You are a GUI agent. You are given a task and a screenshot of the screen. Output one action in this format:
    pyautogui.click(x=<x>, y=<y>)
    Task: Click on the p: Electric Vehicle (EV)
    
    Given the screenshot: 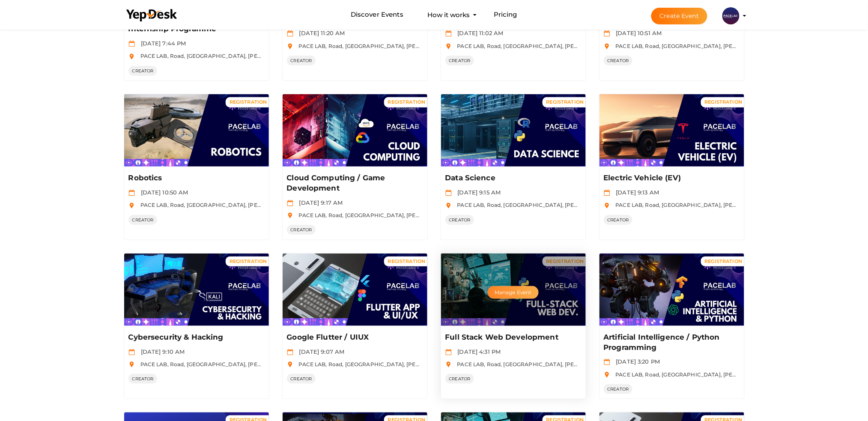 What is the action you would take?
    pyautogui.click(x=671, y=178)
    